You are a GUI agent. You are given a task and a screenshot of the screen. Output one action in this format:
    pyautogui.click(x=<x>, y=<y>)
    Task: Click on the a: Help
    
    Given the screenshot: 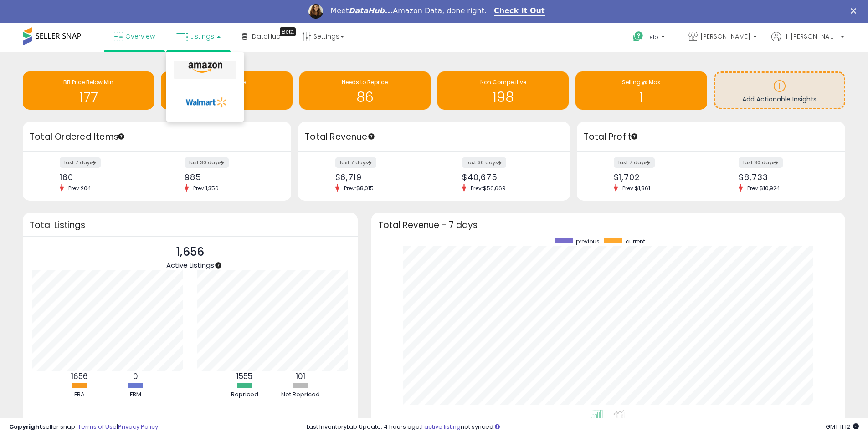 What is the action you would take?
    pyautogui.click(x=650, y=38)
    